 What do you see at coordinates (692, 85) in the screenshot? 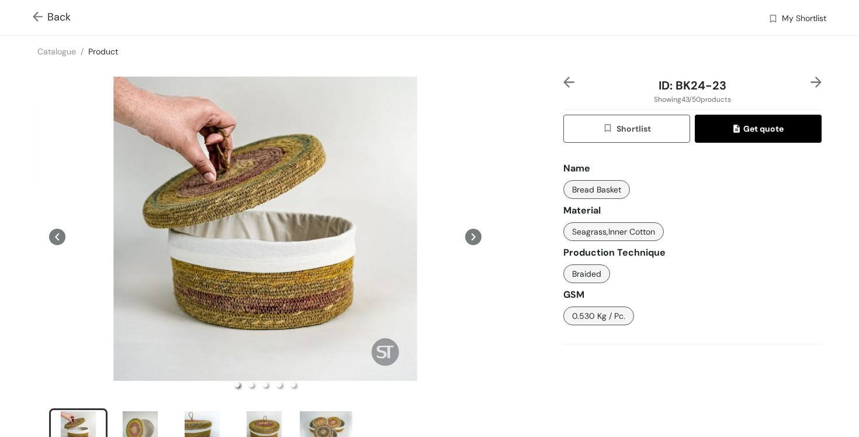
I see `span: ID: BK24-23` at bounding box center [692, 85].